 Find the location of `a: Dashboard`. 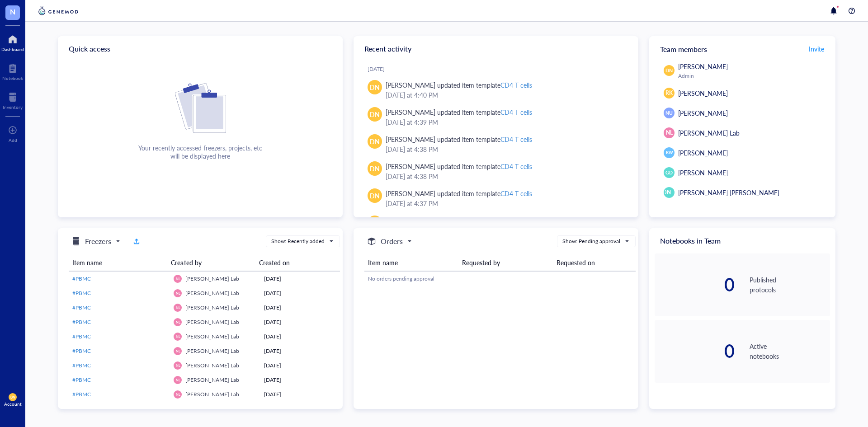

a: Dashboard is located at coordinates (12, 42).